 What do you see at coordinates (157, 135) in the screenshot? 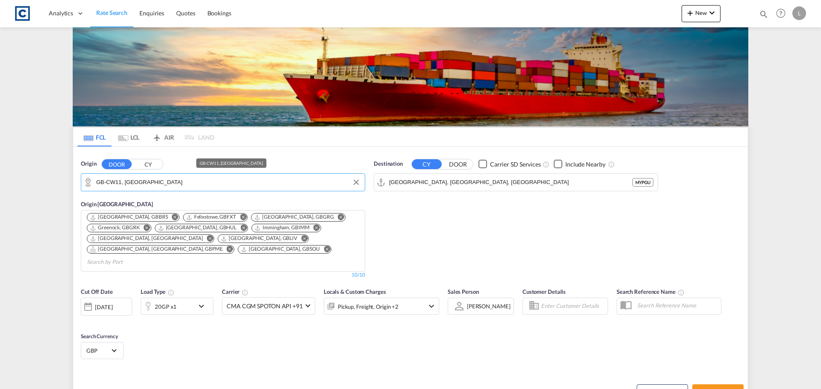
I see `md-icon: icon-airplane` at bounding box center [157, 135].